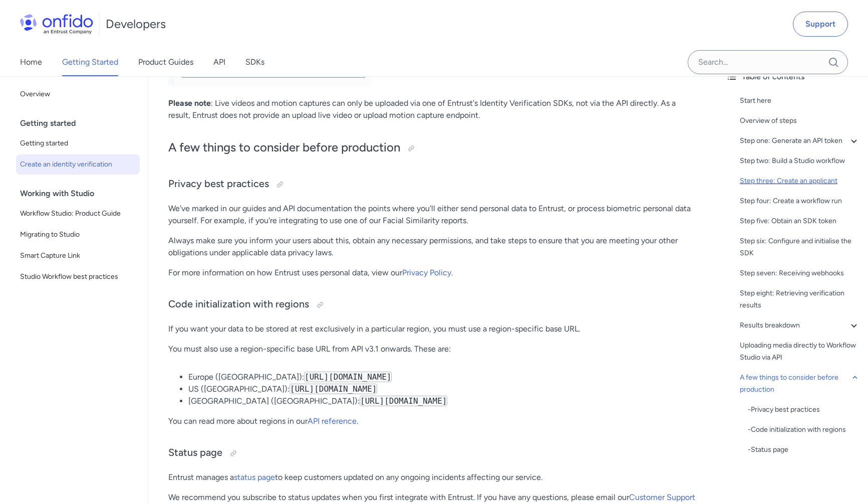 This screenshot has height=504, width=868. I want to click on p: Entrust manages a to keep customers updated on any ongoing incidents affecting our service., so click(433, 477).